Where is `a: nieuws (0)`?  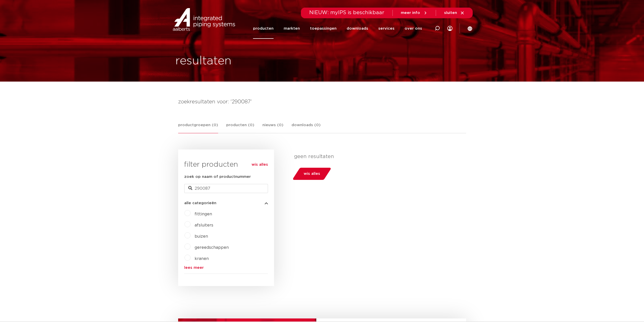
a: nieuws (0) is located at coordinates (273, 128).